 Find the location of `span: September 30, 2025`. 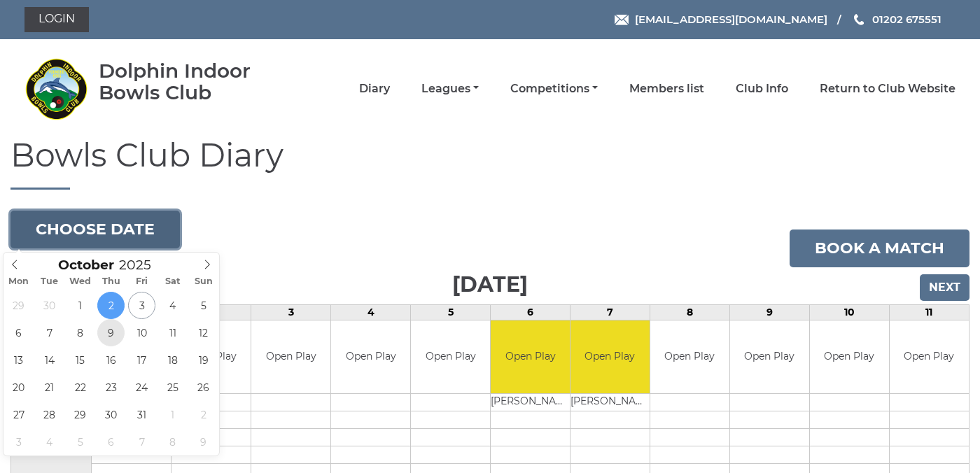

span: September 30, 2025 is located at coordinates (49, 305).